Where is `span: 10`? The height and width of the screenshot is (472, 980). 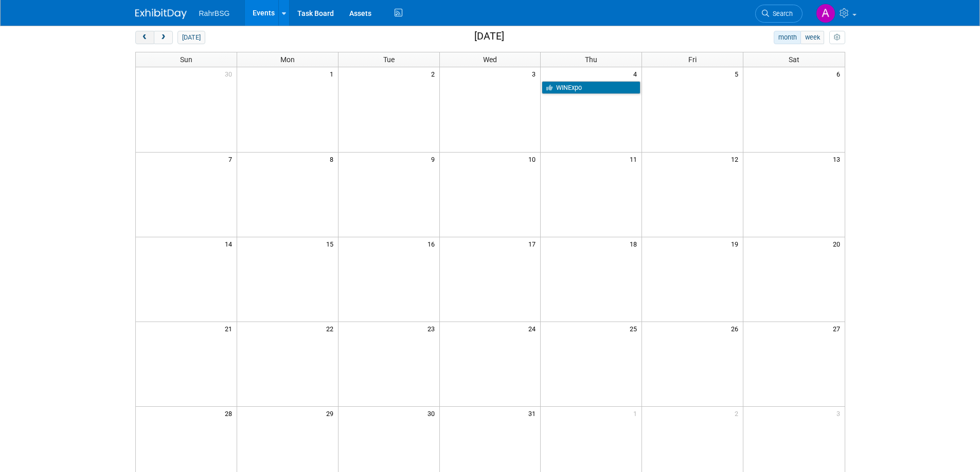 span: 10 is located at coordinates (534, 159).